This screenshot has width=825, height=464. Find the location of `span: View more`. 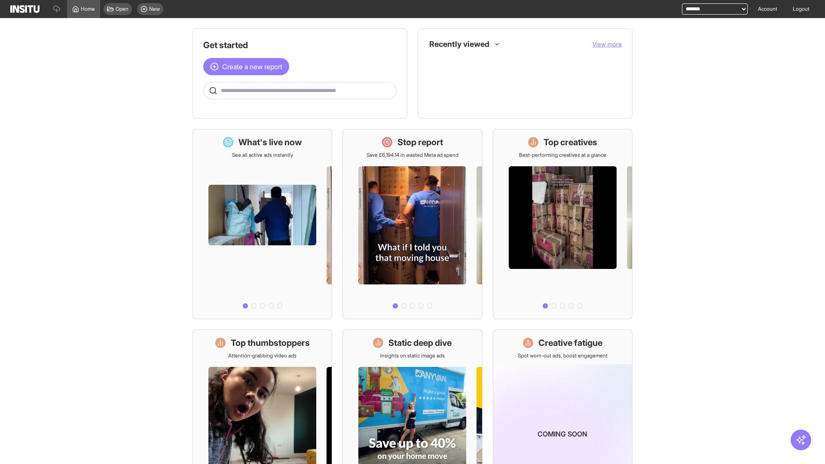

span: View more is located at coordinates (607, 44).